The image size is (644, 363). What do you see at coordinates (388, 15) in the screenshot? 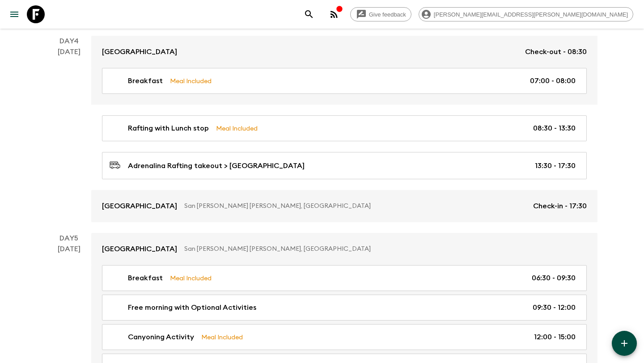
I see `span: Give feedback` at bounding box center [388, 15].